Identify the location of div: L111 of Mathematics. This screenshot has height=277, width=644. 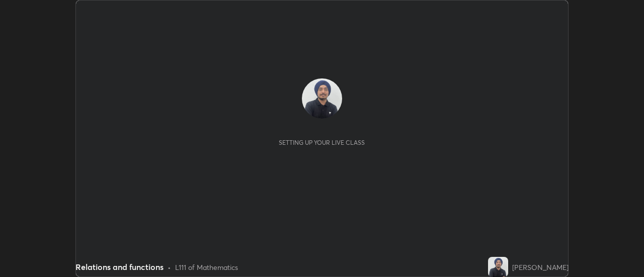
(206, 267).